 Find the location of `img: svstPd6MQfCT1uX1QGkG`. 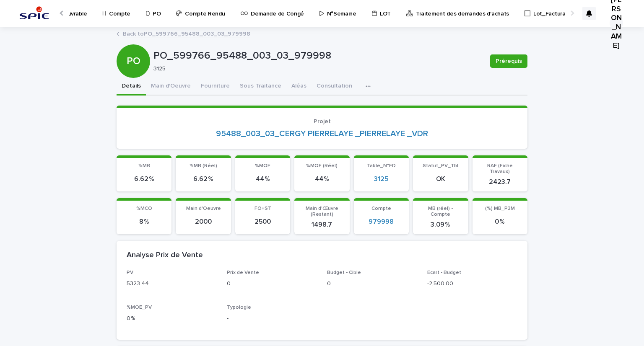

img: svstPd6MQfCT1uX1QGkG is located at coordinates (34, 13).